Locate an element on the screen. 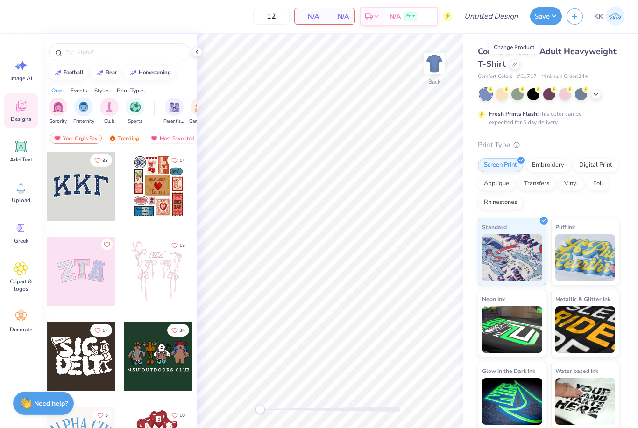 The height and width of the screenshot is (428, 638). span: Add Text is located at coordinates (21, 160).